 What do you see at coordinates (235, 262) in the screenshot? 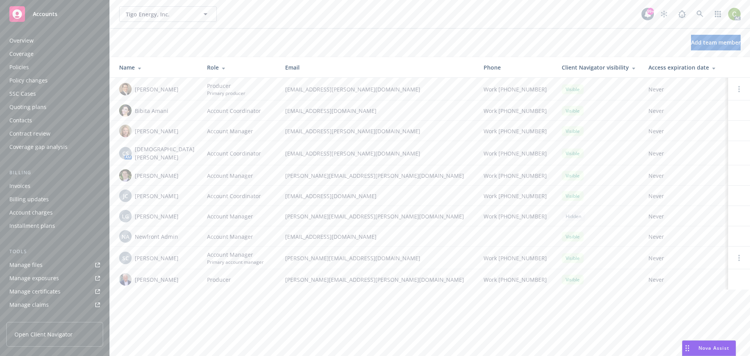
I see `span: Primary account manager` at bounding box center [235, 262].